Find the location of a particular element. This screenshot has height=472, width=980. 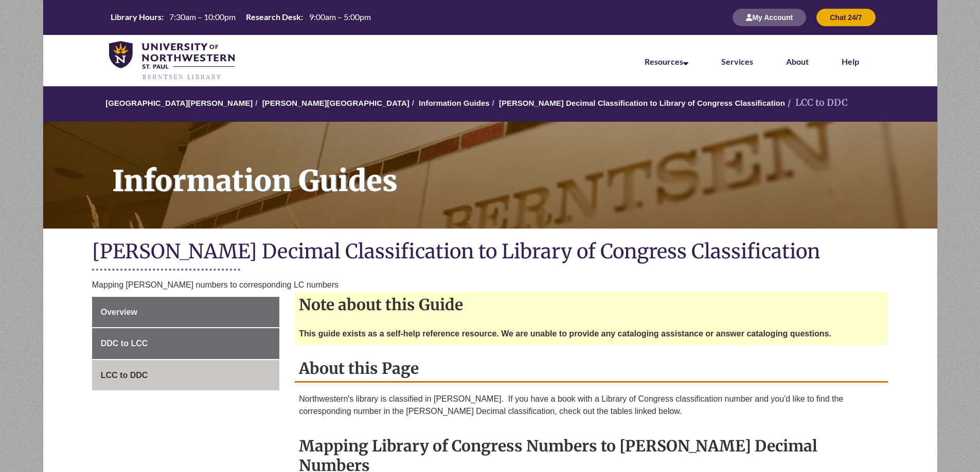

a: DDC to LCC is located at coordinates (185, 344).